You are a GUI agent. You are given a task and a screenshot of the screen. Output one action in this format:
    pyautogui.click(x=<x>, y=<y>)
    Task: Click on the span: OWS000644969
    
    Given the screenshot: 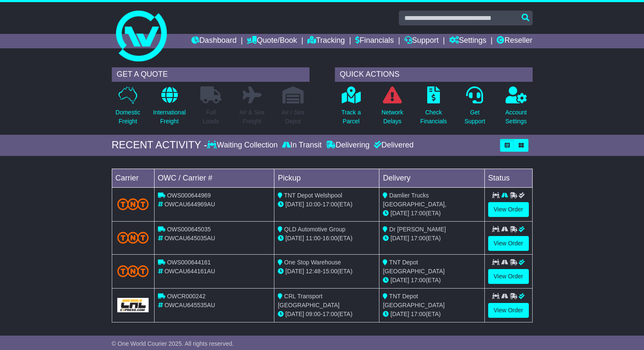 What is the action you would take?
    pyautogui.click(x=189, y=196)
    